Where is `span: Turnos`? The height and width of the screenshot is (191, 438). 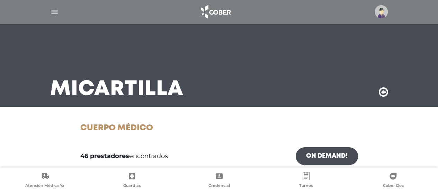
span: Turnos is located at coordinates (306, 186).